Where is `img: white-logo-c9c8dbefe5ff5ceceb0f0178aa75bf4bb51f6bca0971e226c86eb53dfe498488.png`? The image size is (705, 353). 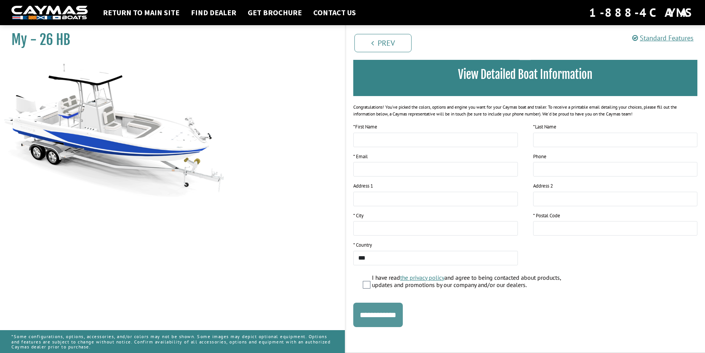
img: white-logo-c9c8dbefe5ff5ceceb0f0178aa75bf4bb51f6bca0971e226c86eb53dfe498488.png is located at coordinates (50, 13).